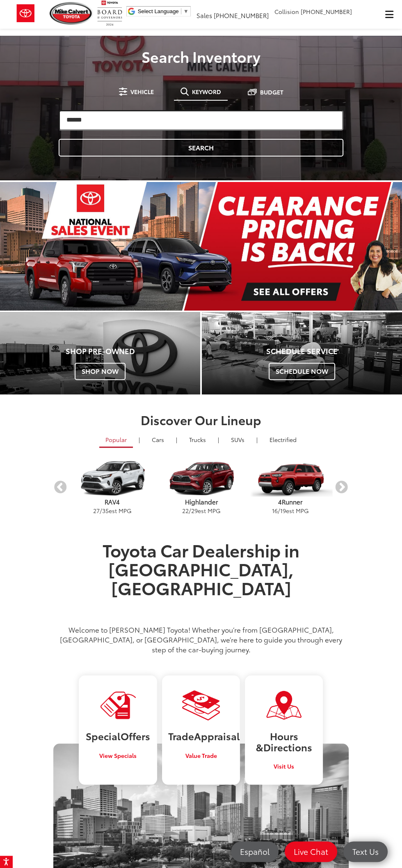 The width and height of the screenshot is (402, 868). What do you see at coordinates (302, 353) in the screenshot?
I see `a: Schedule Service Schedule Now` at bounding box center [302, 353].